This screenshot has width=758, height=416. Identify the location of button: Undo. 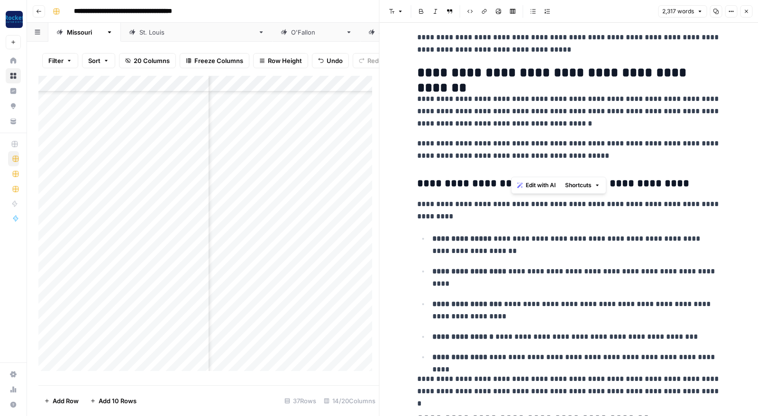
(330, 61).